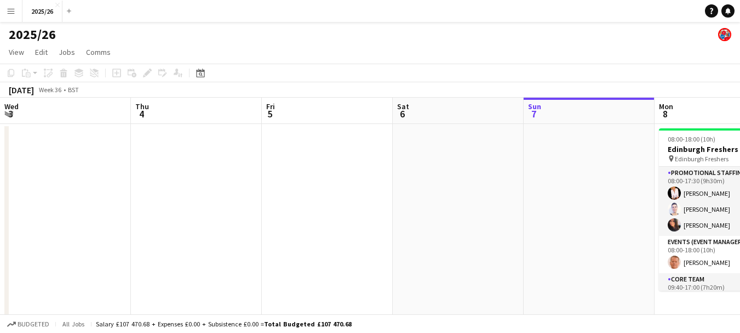 Image resolution: width=740 pixels, height=333 pixels. I want to click on span: Comms, so click(98, 52).